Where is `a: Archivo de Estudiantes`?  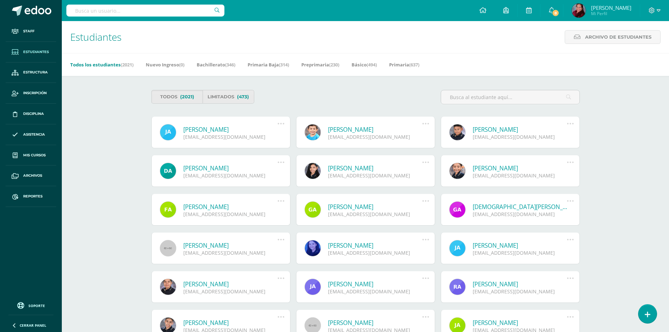 a: Archivo de Estudiantes is located at coordinates (612, 37).